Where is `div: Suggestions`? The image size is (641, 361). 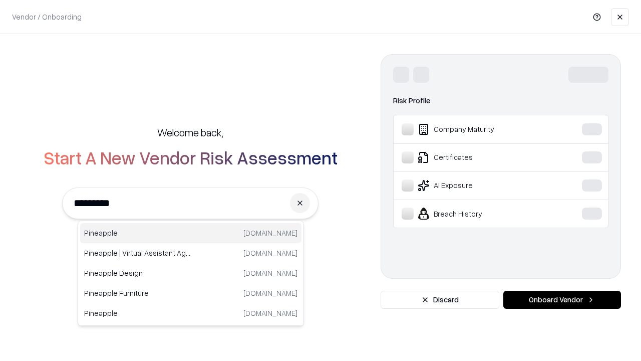 div: Suggestions is located at coordinates (191, 273).